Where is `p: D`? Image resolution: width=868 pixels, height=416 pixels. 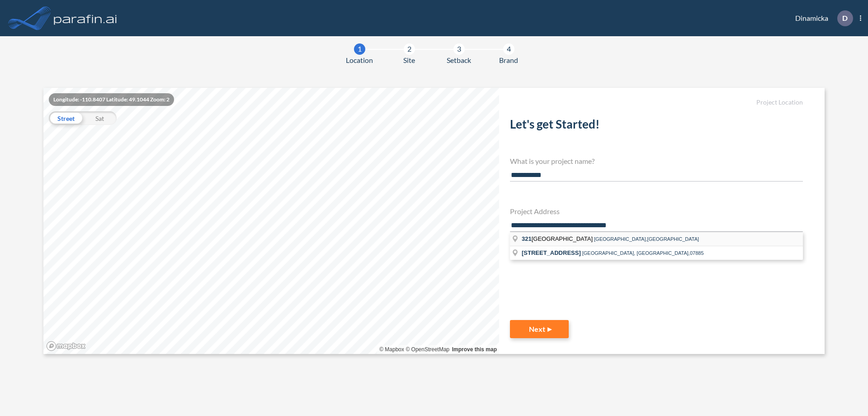
p: D is located at coordinates (845, 18).